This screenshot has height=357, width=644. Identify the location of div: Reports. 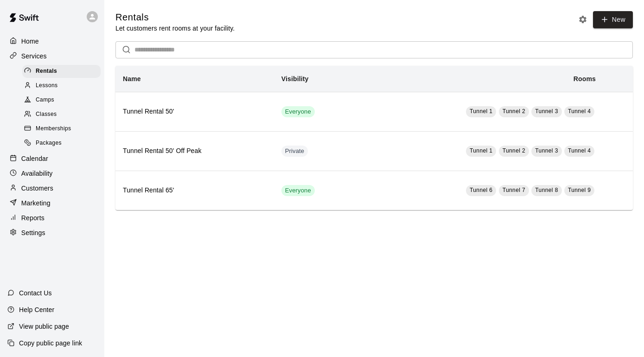
(52, 218).